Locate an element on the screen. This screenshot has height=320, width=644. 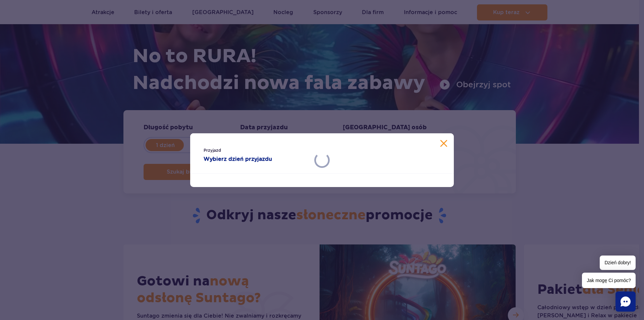
span: Przyjazd is located at coordinates (256, 150).